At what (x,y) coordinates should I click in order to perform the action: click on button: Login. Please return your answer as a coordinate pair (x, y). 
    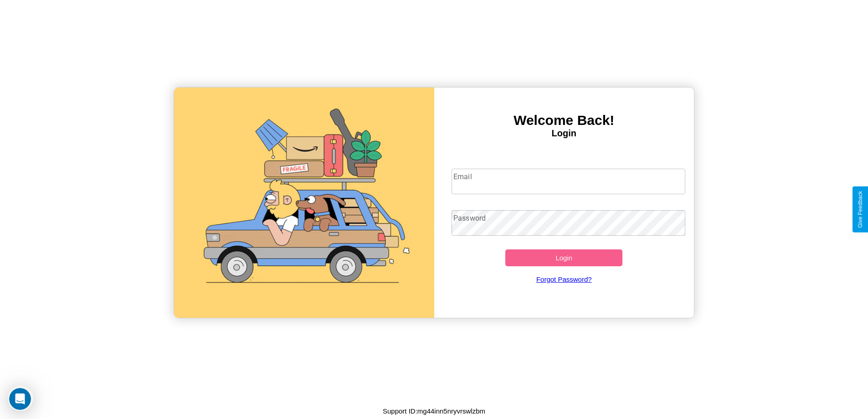
    Looking at the image, I should click on (564, 258).